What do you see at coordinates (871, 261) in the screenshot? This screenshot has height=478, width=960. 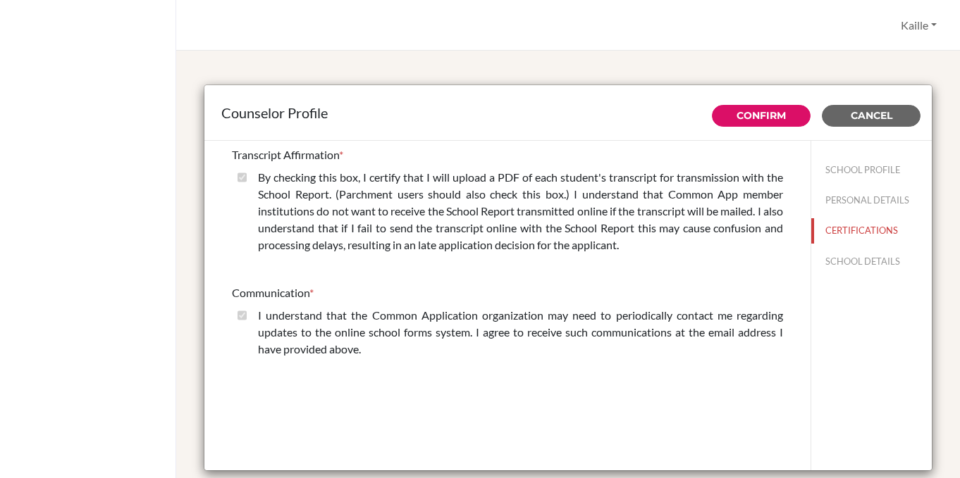 I see `button: SCHOOL DETAILS` at bounding box center [871, 261].